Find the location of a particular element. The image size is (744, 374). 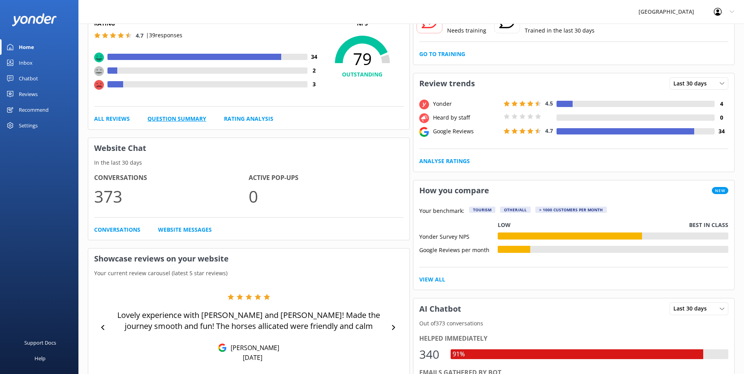

a: Conversations is located at coordinates (117, 230).